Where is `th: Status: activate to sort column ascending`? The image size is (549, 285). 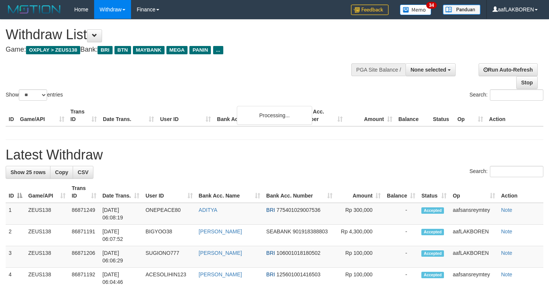
th: Status: activate to sort column ascending is located at coordinates (434, 192).